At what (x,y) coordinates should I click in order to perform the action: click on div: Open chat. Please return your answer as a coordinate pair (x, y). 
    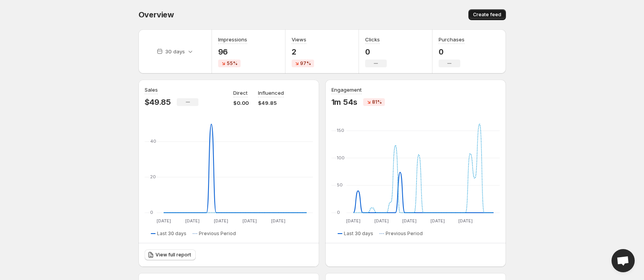
    Looking at the image, I should click on (623, 261).